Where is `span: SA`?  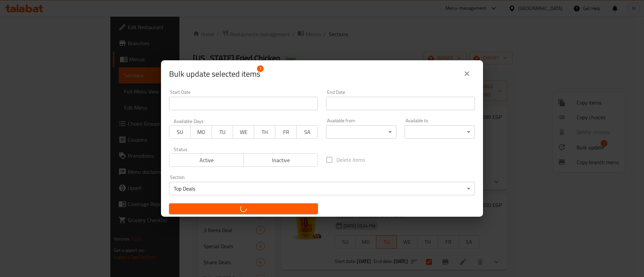 span: SA is located at coordinates (307, 132).